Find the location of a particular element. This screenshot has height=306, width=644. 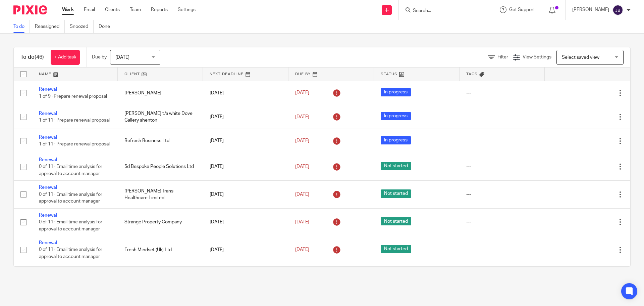

span: Filter is located at coordinates (503, 57).